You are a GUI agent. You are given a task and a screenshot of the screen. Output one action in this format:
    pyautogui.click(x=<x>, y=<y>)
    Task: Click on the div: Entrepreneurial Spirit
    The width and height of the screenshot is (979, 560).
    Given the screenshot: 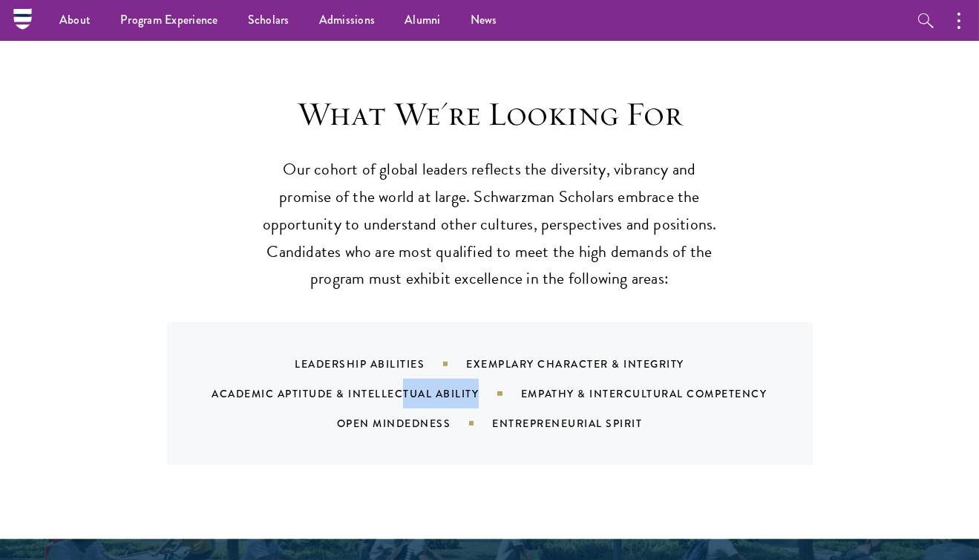 What is the action you would take?
    pyautogui.click(x=586, y=423)
    